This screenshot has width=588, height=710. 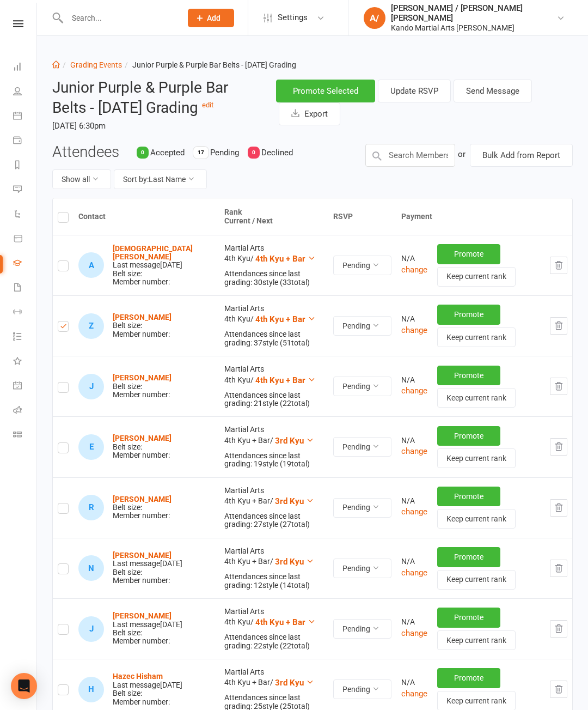 What do you see at coordinates (213, 18) in the screenshot?
I see `span: Add` at bounding box center [213, 18].